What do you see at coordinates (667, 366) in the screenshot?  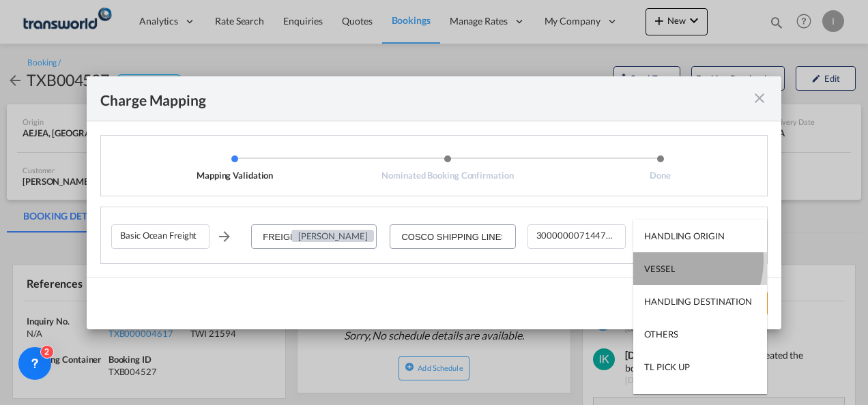 I see `div: TL PICK UP` at bounding box center [667, 366].